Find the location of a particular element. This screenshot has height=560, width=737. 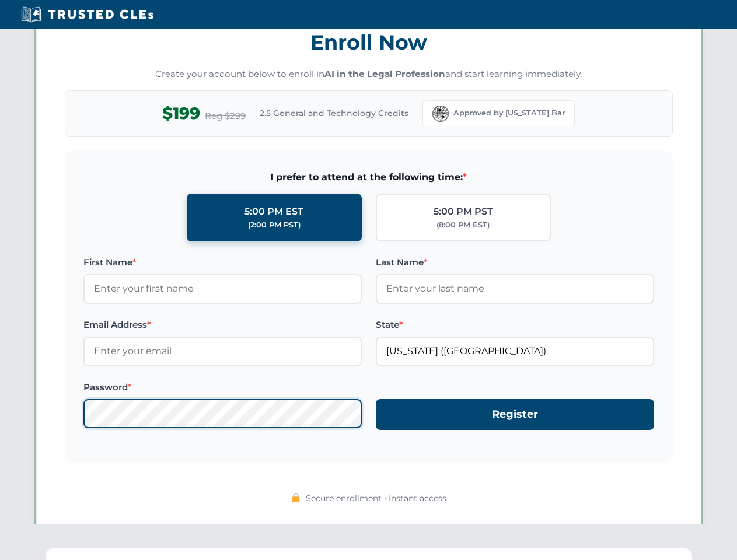

span: $199 is located at coordinates (181, 113).